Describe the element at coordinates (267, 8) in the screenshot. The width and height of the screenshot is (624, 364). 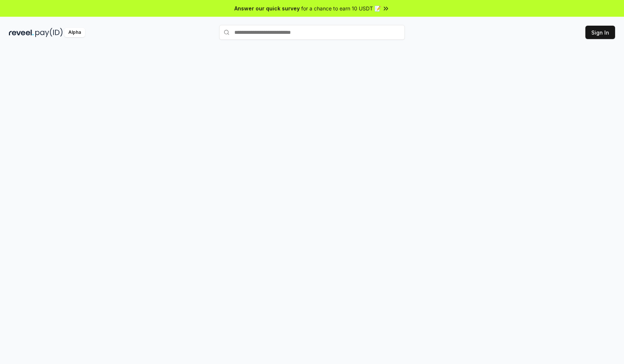
I see `span: Answer our quick survey` at that location.